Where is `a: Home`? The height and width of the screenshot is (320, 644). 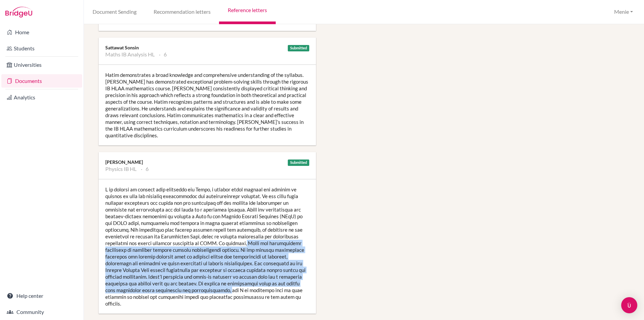
a: Home is located at coordinates (41, 32).